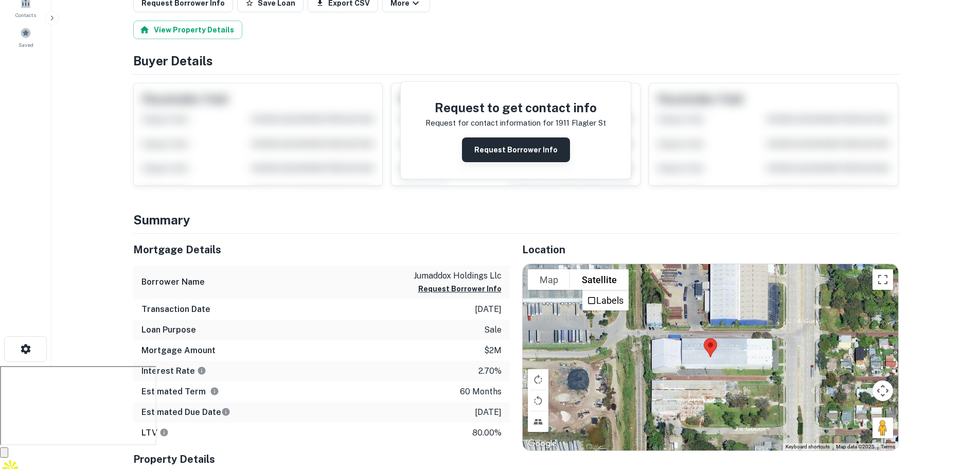  Describe the element at coordinates (322, 249) in the screenshot. I see `h5: Mortgage Details` at that location.